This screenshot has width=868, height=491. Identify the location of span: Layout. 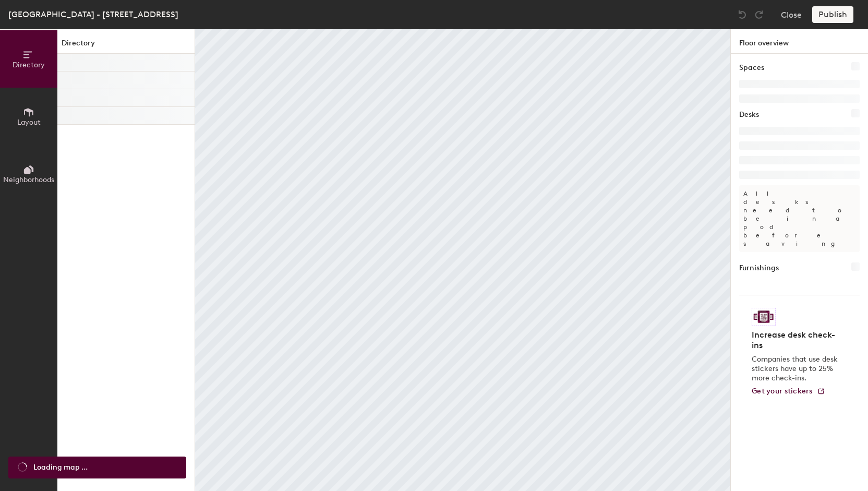
(29, 122).